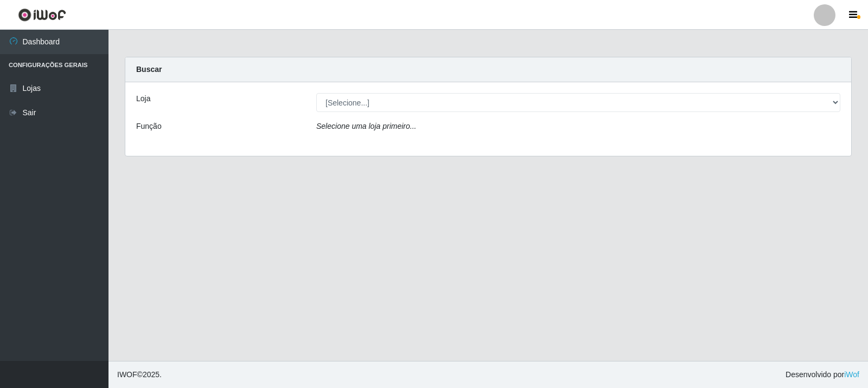 The height and width of the screenshot is (388, 868). Describe the element at coordinates (148, 69) in the screenshot. I see `strong: Buscar` at that location.